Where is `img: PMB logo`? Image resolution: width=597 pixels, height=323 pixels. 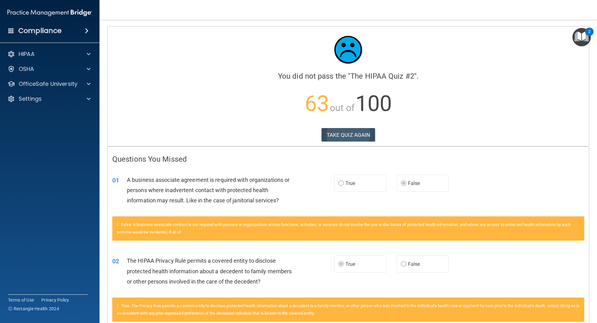
img: PMB logo is located at coordinates (50, 13).